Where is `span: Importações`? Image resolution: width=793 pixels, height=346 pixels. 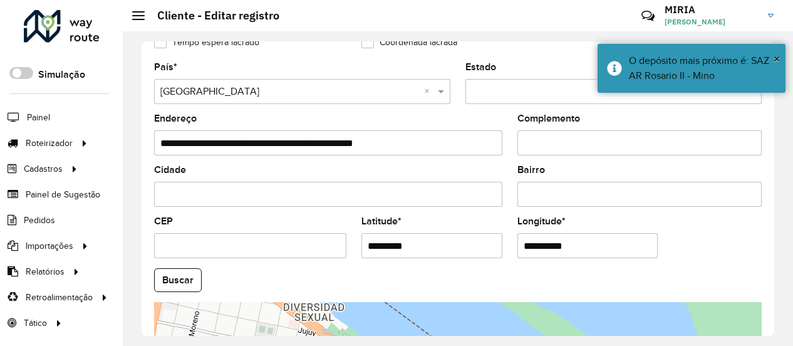 span: Importações is located at coordinates (49, 245).